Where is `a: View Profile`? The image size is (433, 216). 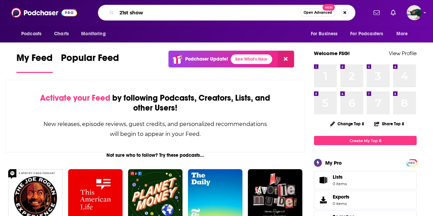 a: View Profile is located at coordinates (403, 53).